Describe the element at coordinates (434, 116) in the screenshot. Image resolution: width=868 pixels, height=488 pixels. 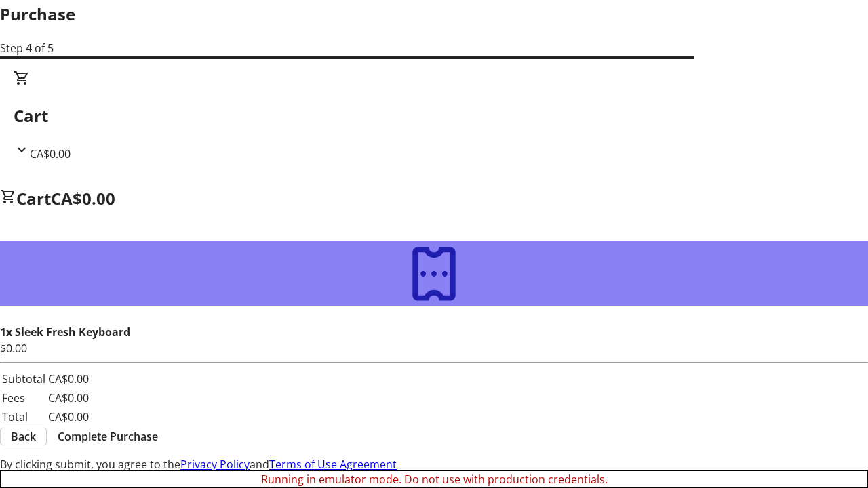
I see `div: CartCA$0.00` at that location.